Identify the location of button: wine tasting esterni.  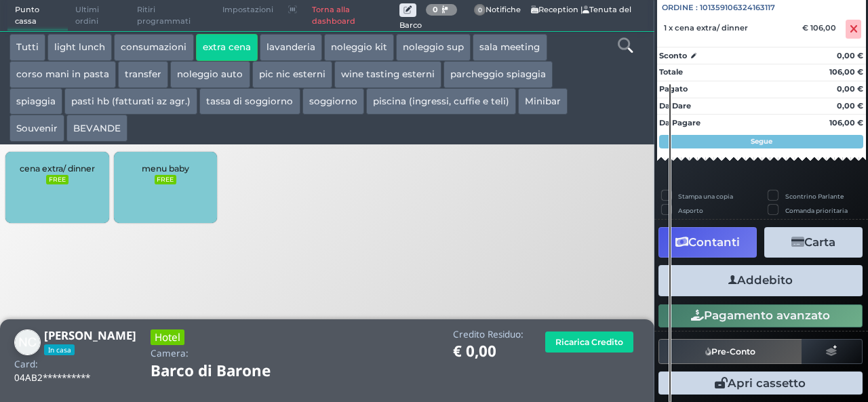
(387, 75).